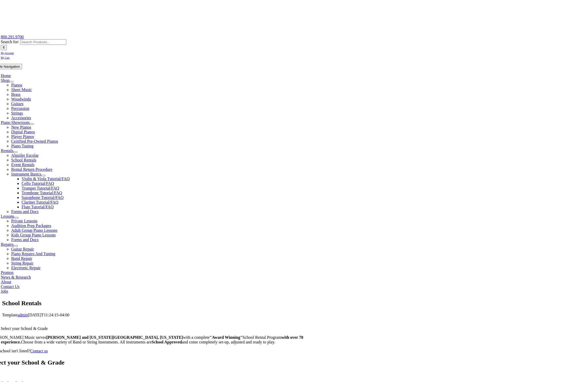  Describe the element at coordinates (7, 272) in the screenshot. I see `a: Promos` at that location.